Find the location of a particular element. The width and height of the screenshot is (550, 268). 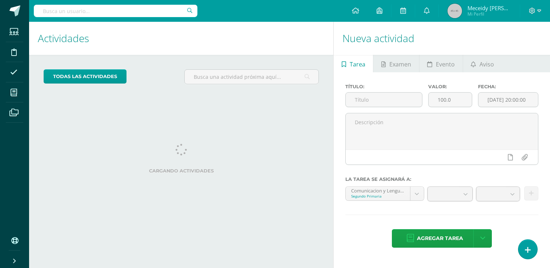

input: Busca una actividad próxima aquí... is located at coordinates (251, 77).